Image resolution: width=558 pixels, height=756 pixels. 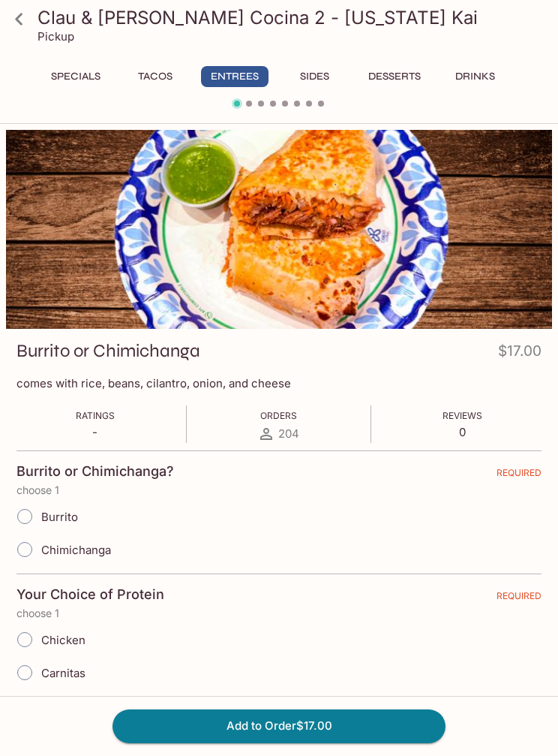 What do you see at coordinates (463, 432) in the screenshot?
I see `p: 0` at bounding box center [463, 432].